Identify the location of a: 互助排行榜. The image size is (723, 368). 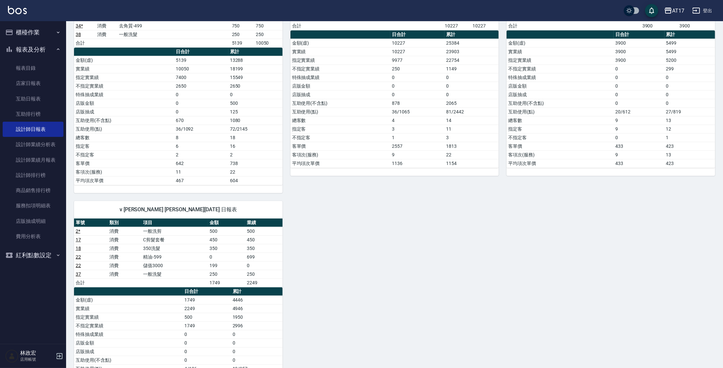
(33, 114).